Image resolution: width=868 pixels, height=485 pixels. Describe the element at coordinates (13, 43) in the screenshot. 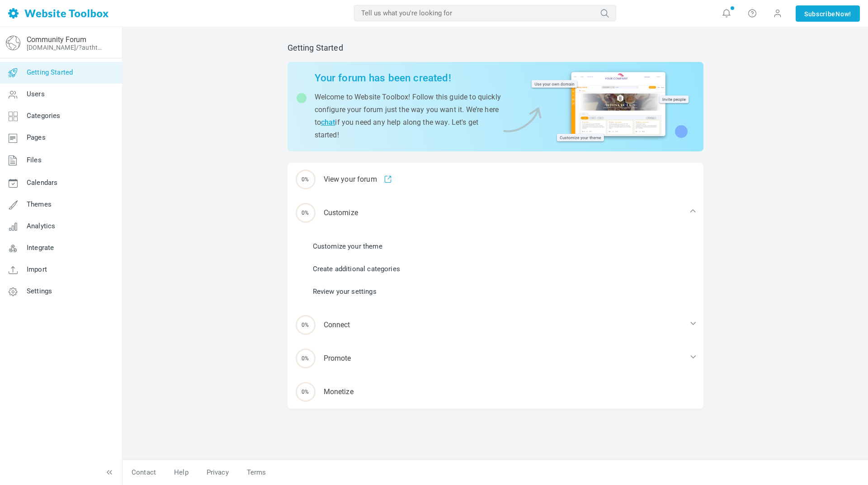

I see `img: globe-icon.png` at that location.